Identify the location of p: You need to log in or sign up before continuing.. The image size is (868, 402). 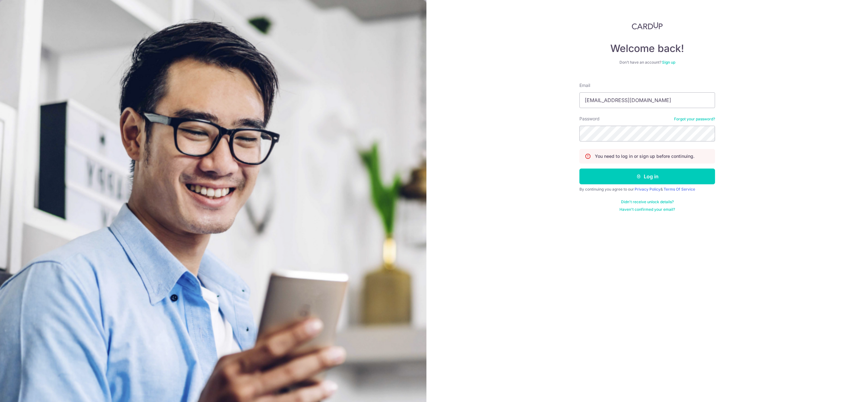
(645, 156).